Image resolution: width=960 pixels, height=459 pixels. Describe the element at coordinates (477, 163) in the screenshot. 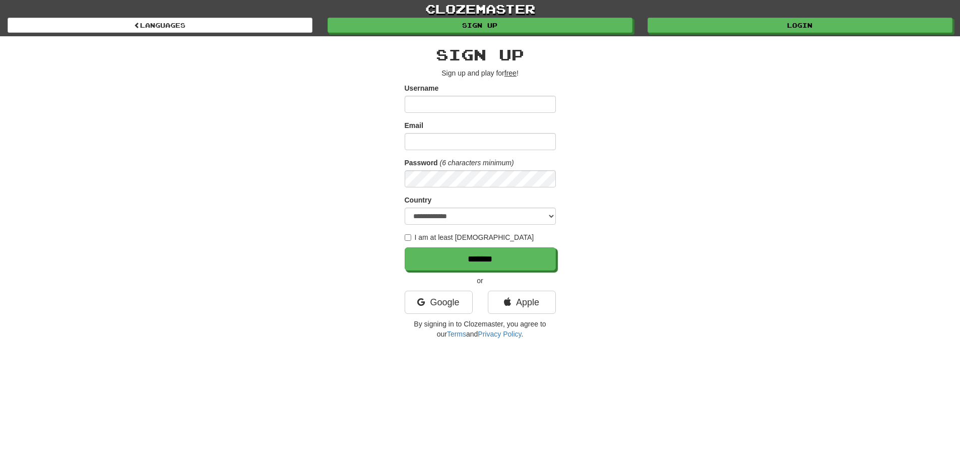

I see `em: (6 characters minimum)` at that location.